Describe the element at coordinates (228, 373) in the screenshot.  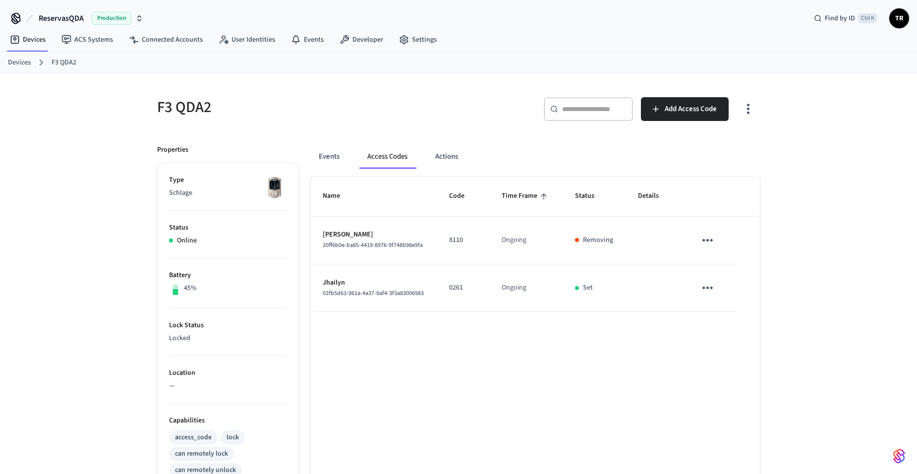
I see `p: Location` at that location.